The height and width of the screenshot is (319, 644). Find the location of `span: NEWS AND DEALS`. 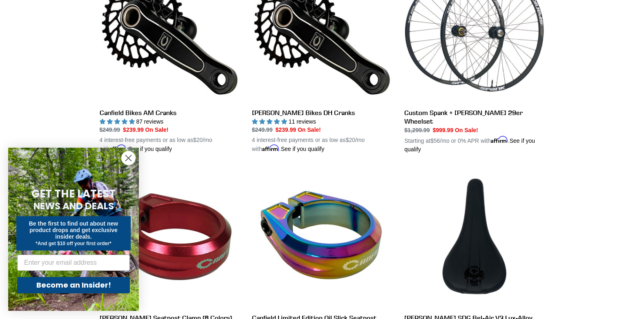

span: NEWS AND DEALS is located at coordinates (74, 206).